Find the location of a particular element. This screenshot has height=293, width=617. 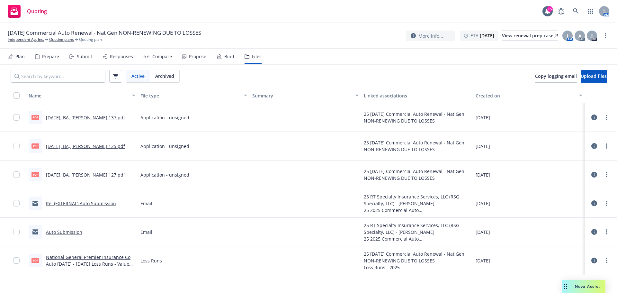

span: Quoting is located at coordinates (37, 11).